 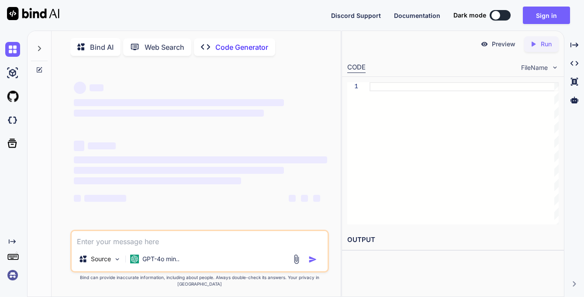 What do you see at coordinates (504, 44) in the screenshot?
I see `p: Preview` at bounding box center [504, 44].